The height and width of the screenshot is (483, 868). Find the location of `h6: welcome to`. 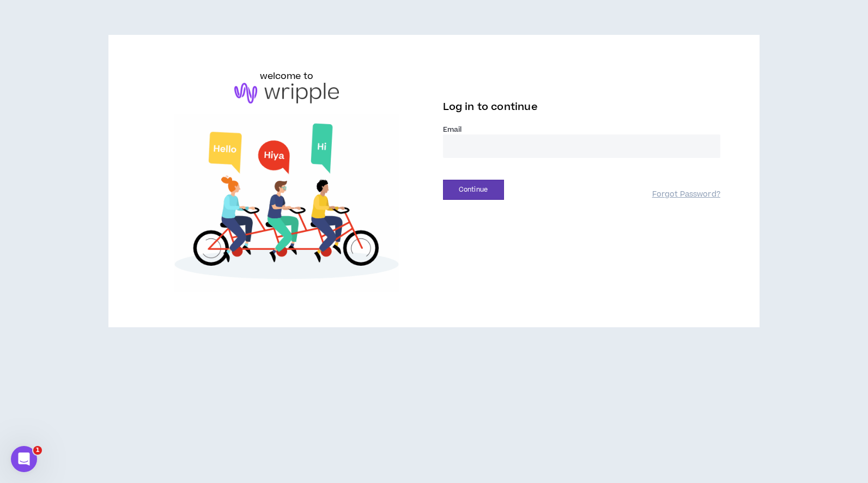

h6: welcome to is located at coordinates (287, 77).